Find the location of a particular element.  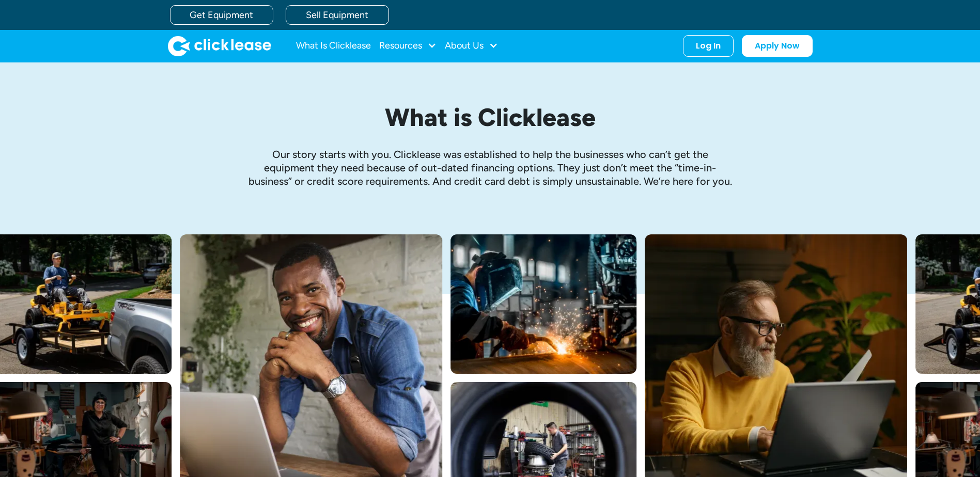

div: Log In is located at coordinates (708, 46).